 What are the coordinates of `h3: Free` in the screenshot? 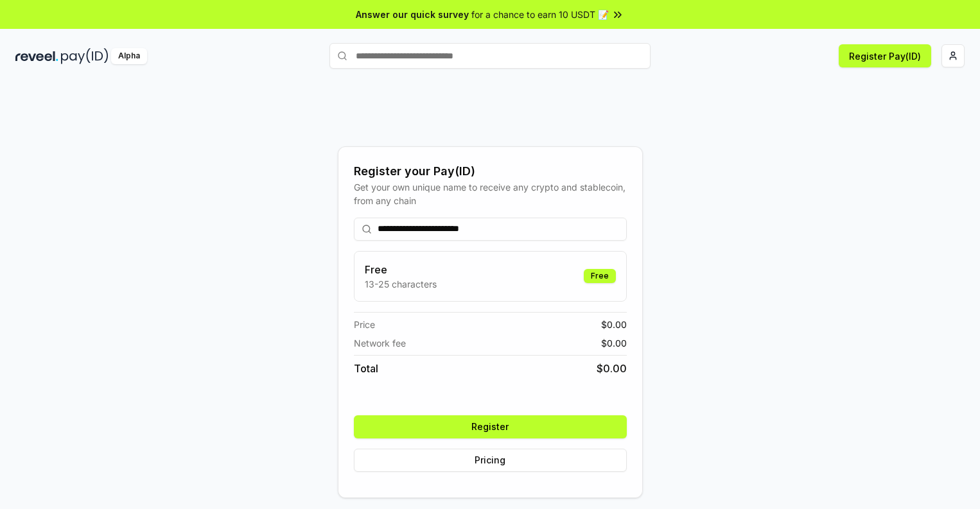 It's located at (401, 269).